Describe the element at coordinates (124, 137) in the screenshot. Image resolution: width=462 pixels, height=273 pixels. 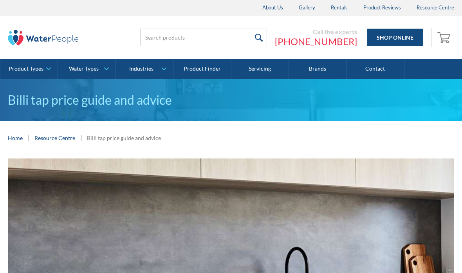
I see `div: Billi tap price guide and advice` at that location.